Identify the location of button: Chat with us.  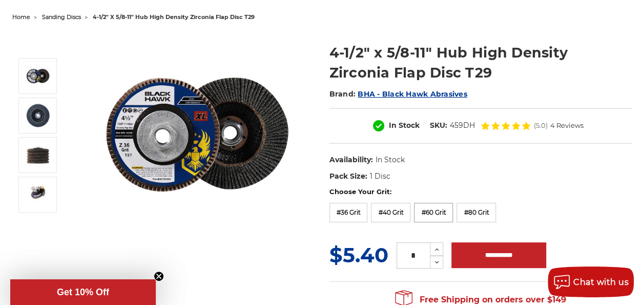
(591, 281).